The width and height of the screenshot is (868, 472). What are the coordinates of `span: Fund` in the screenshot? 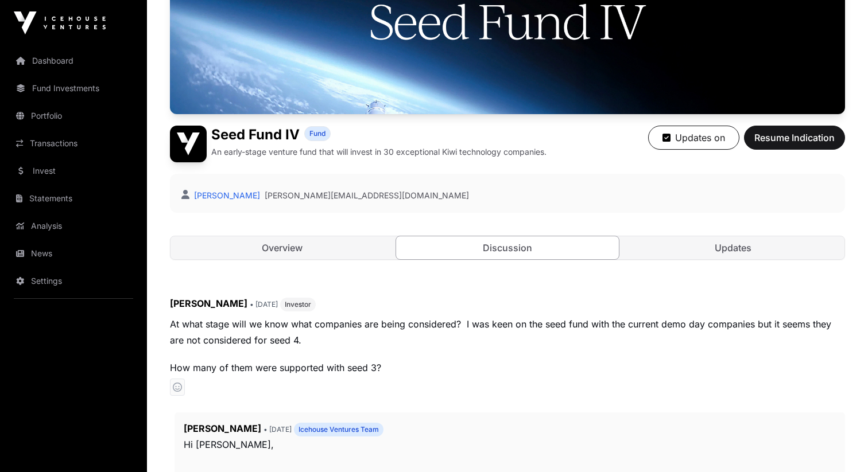 It's located at (318, 134).